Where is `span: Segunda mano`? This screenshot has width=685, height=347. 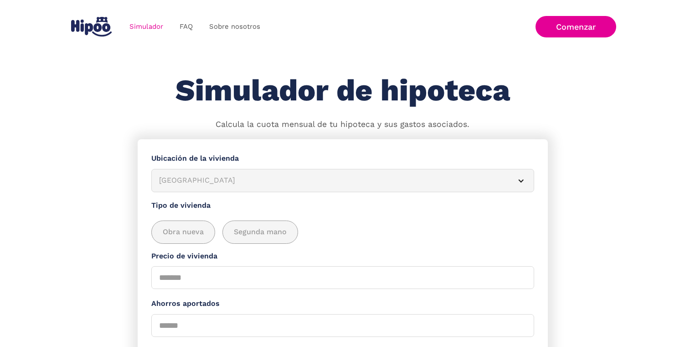
span: Segunda mano is located at coordinates (260, 232).